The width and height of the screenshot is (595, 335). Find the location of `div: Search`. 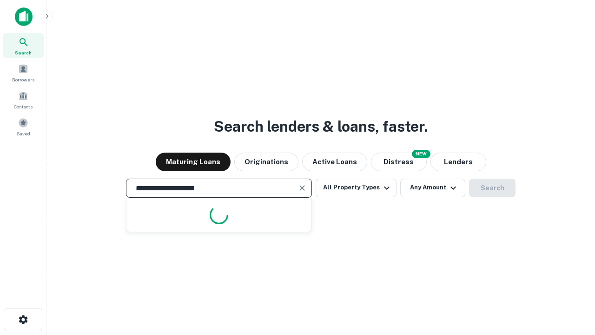

div: Search is located at coordinates (23, 46).